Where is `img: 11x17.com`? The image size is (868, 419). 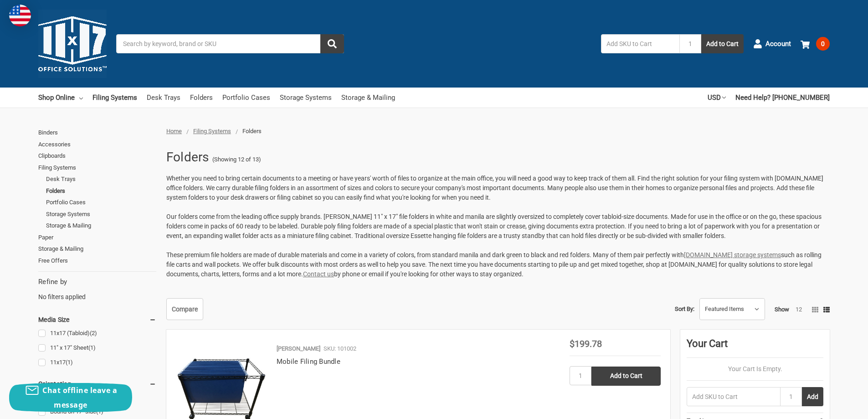 img: 11x17.com is located at coordinates (72, 44).